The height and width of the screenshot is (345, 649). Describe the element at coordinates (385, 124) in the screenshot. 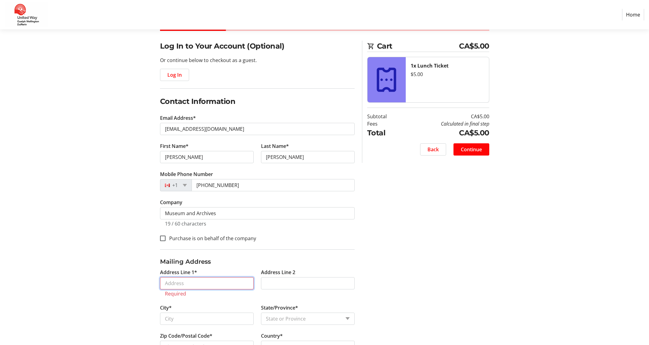

I see `td: Fees` at that location.